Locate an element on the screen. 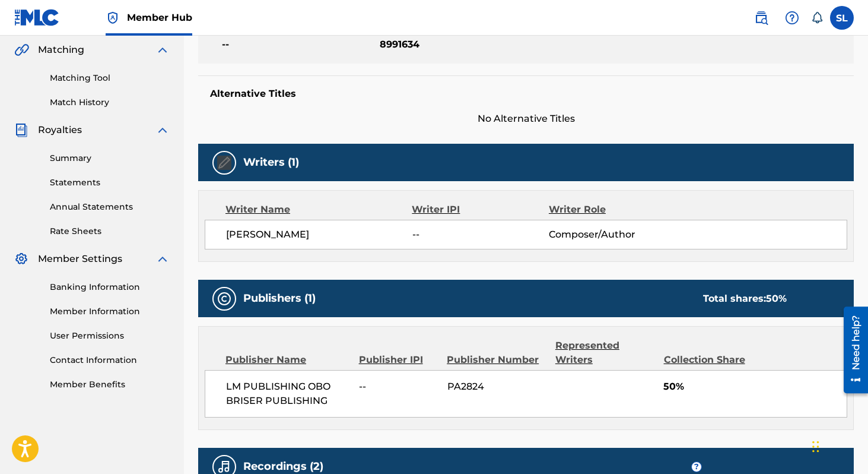  div: Publisher IPI is located at coordinates (399, 359).